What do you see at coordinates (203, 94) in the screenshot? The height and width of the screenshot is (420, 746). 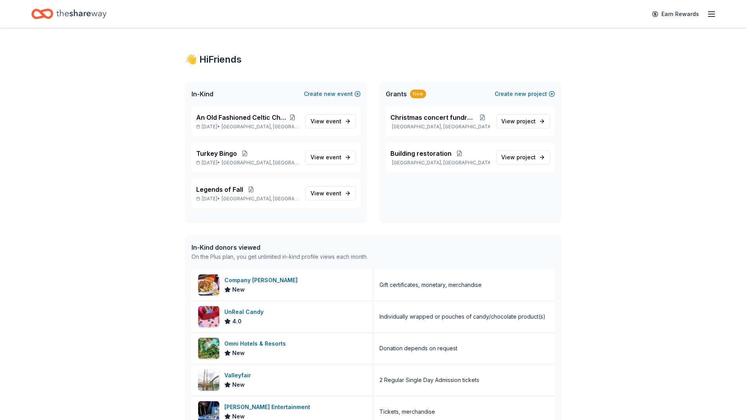 I see `span: In-Kind` at bounding box center [203, 94].